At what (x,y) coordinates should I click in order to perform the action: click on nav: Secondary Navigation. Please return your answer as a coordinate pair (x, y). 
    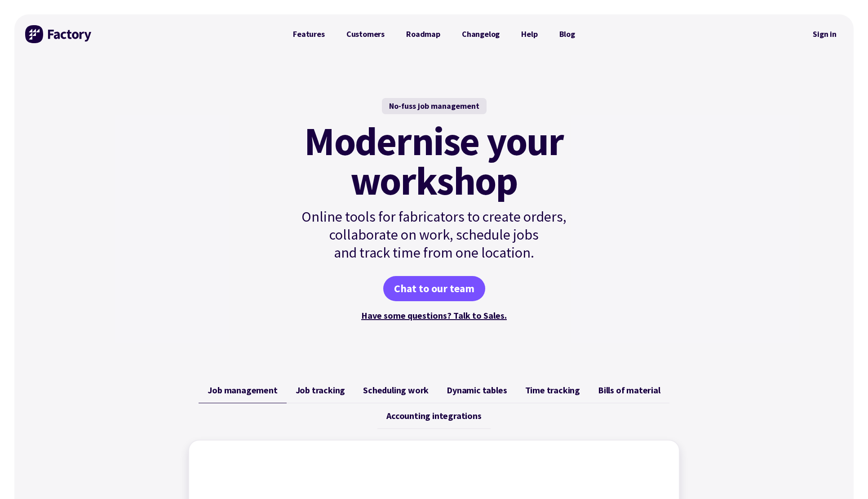
    Looking at the image, I should click on (825, 34).